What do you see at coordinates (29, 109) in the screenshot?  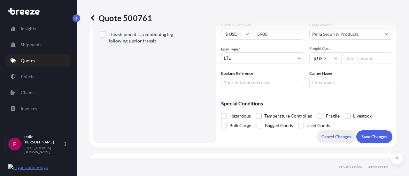 I see `p: Invoices` at bounding box center [29, 109].